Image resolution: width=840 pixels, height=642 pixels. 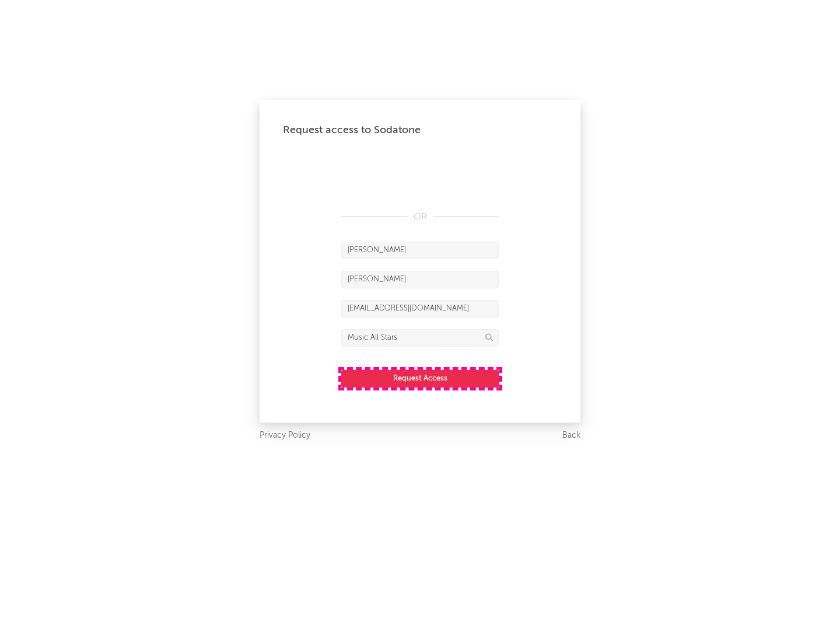 What do you see at coordinates (420, 280) in the screenshot?
I see `input: Last Name` at bounding box center [420, 280].